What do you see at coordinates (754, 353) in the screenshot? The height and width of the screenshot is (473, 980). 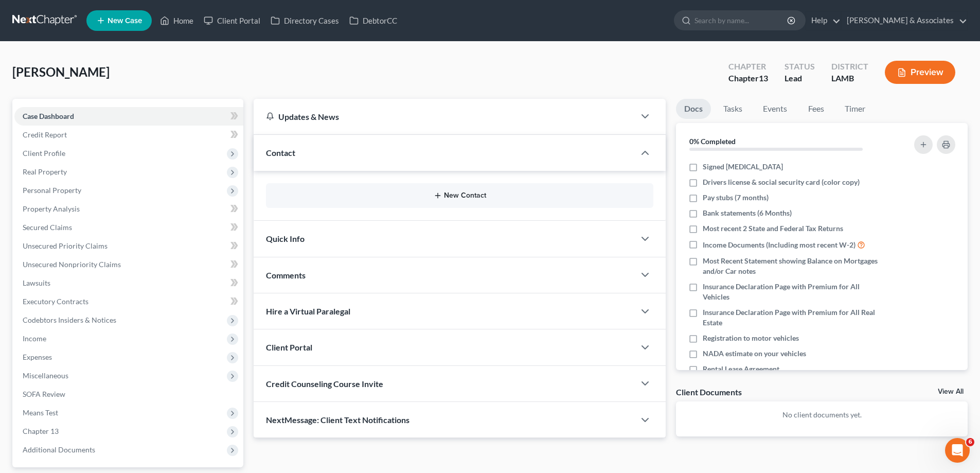 I see `span: NADA estimate on your vehicles` at bounding box center [754, 353].